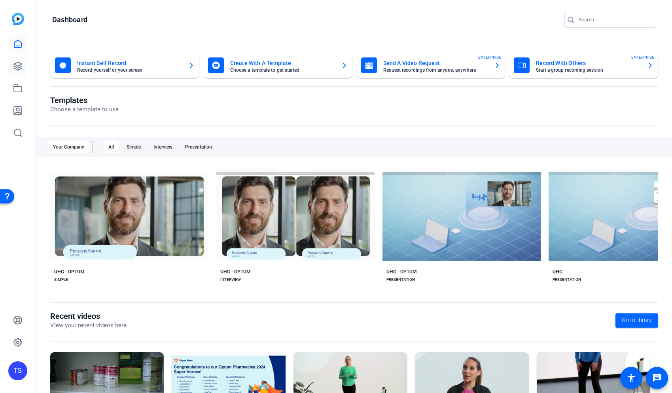 This screenshot has height=393, width=672. Describe the element at coordinates (111, 147) in the screenshot. I see `div: All` at that location.